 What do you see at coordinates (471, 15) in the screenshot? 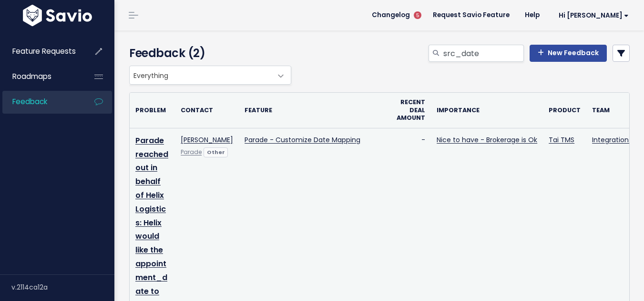
I see `a: Request Savio Feature` at bounding box center [471, 15].